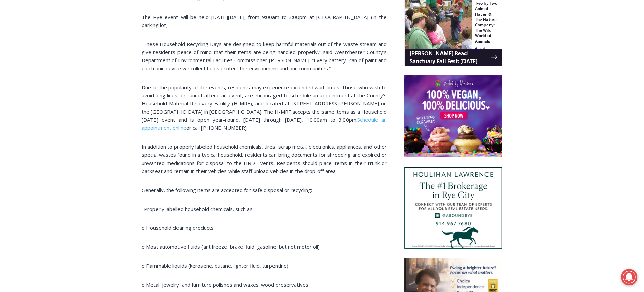 The height and width of the screenshot is (292, 644). Describe the element at coordinates (264, 228) in the screenshot. I see `p: o Household cleaning products` at that location.